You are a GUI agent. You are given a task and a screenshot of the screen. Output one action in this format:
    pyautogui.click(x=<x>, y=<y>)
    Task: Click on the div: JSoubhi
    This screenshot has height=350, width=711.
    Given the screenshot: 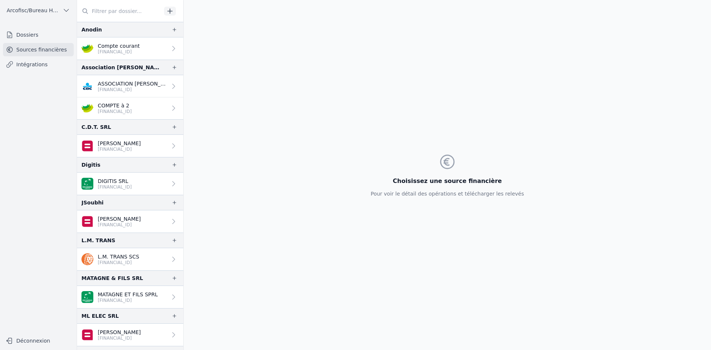 What is the action you would take?
    pyautogui.click(x=93, y=203)
    